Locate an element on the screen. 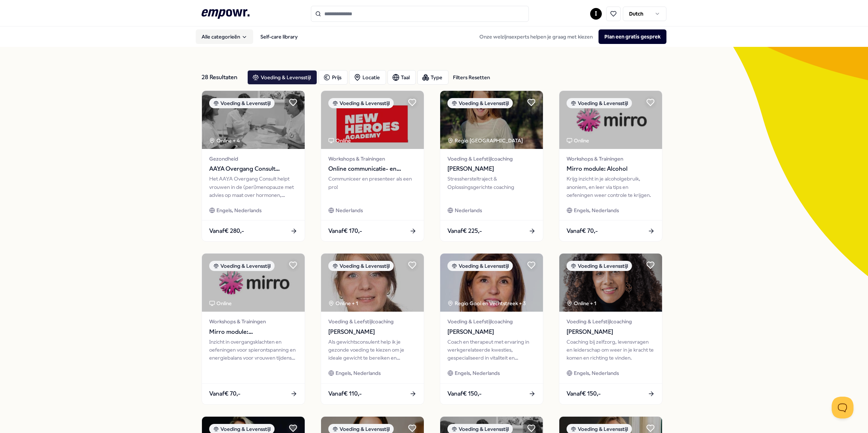 The image size is (868, 433). button: Voeding & Levensstijl is located at coordinates (282, 77).